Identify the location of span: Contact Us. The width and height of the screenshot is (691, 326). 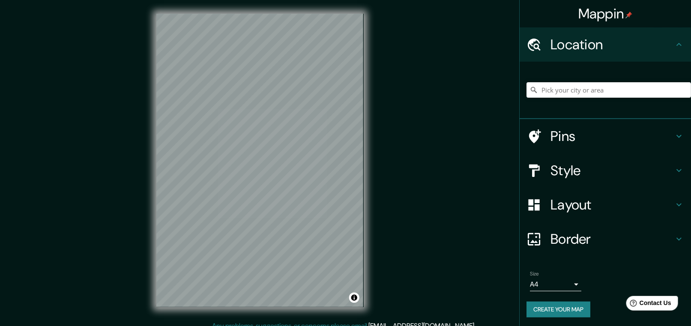
(41, 10).